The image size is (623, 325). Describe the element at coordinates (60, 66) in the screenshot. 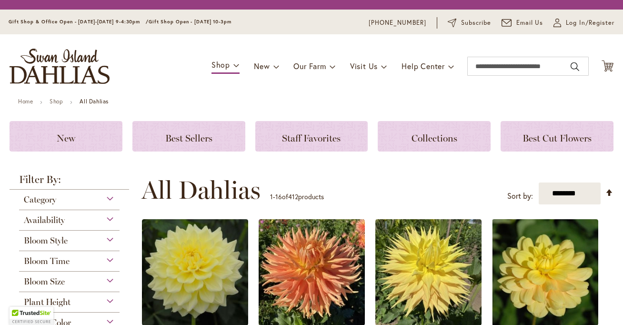

I see `a: store logo` at that location.